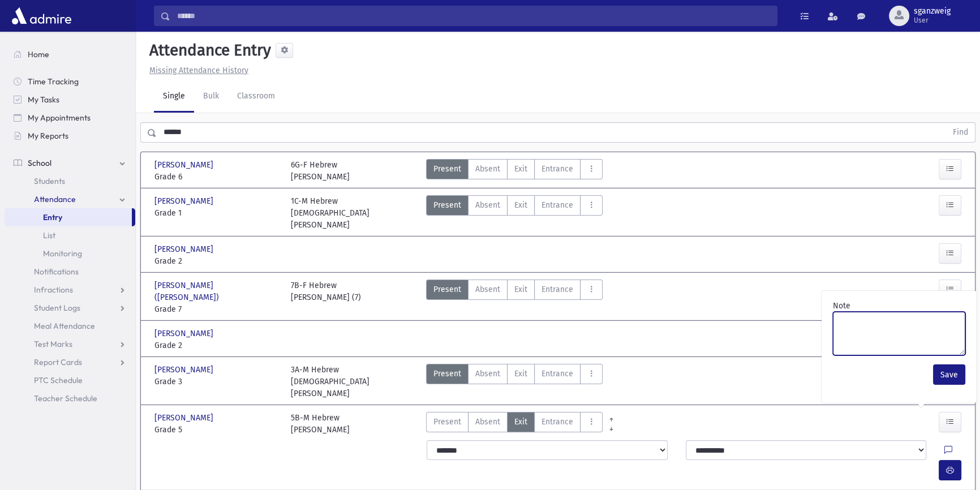 The height and width of the screenshot is (490, 980). Describe the element at coordinates (69, 181) in the screenshot. I see `a: Students` at that location.